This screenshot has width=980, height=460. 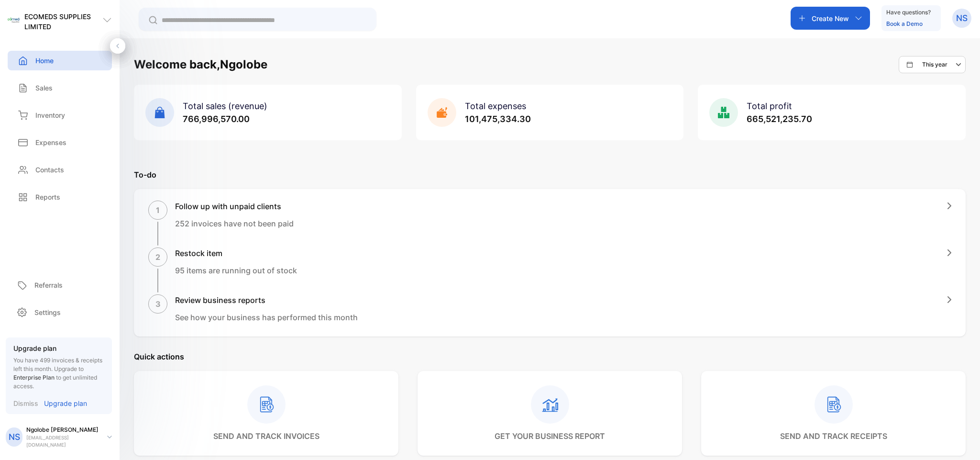 I want to click on a: Upgrade plan, so click(x=63, y=403).